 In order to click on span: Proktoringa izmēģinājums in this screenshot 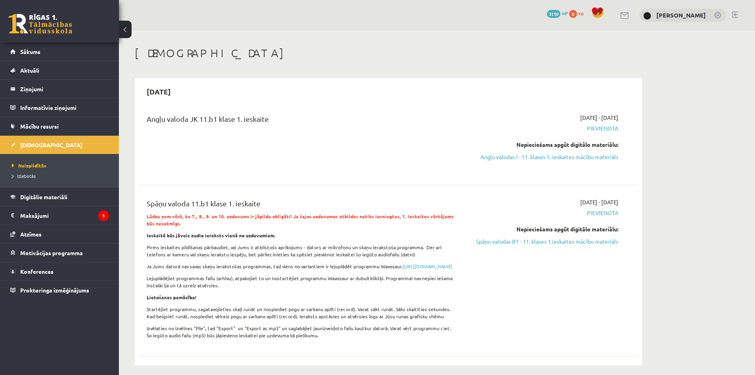, I will do `click(55, 290)`.